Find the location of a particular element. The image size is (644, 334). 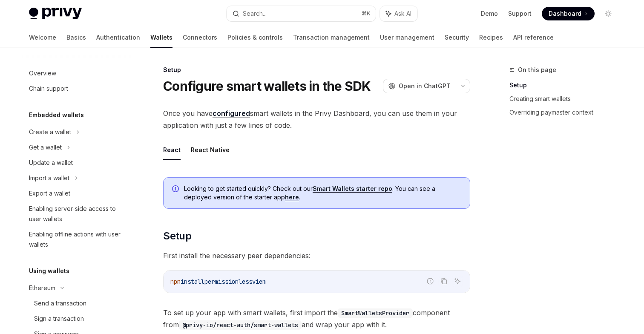

div: Search... is located at coordinates (255, 14).